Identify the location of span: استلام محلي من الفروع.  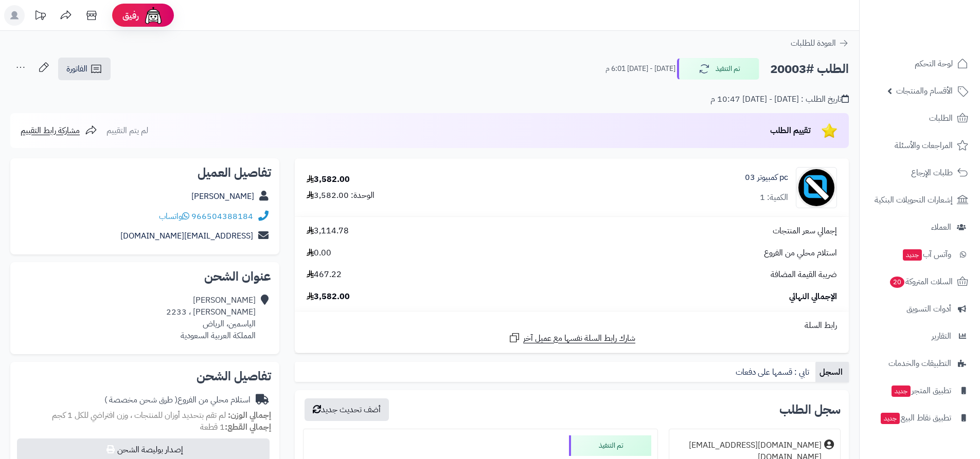
(800, 253).